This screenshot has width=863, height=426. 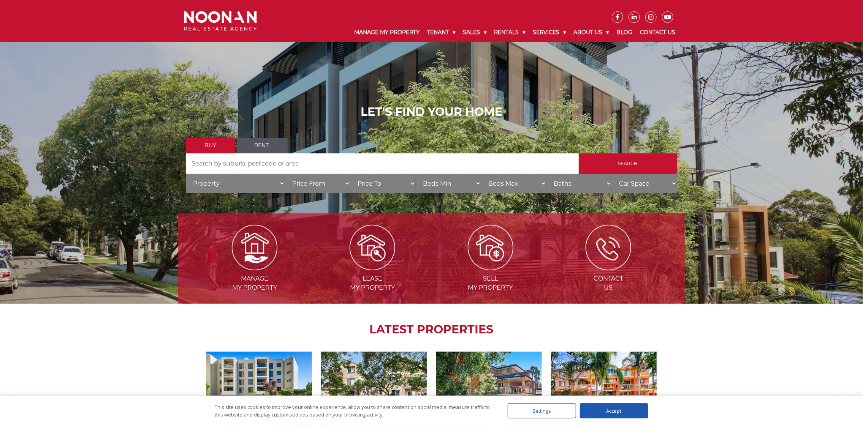 I want to click on a: Rentals, so click(x=509, y=32).